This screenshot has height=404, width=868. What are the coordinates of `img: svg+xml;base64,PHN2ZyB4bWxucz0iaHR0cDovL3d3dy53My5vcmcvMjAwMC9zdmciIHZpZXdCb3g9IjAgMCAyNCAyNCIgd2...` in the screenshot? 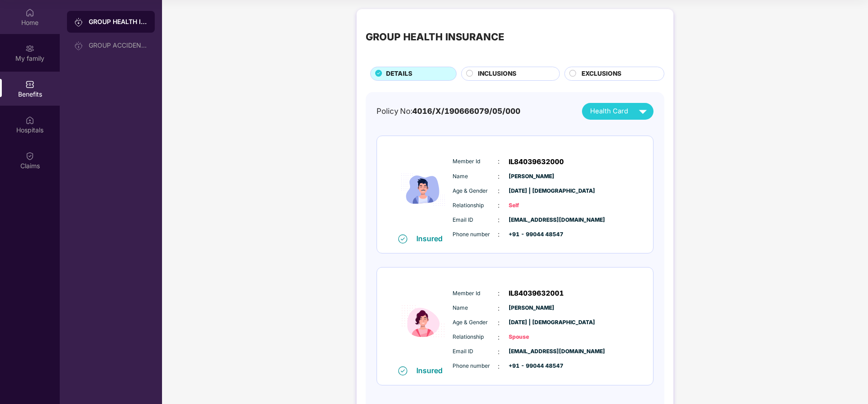 It's located at (642, 111).